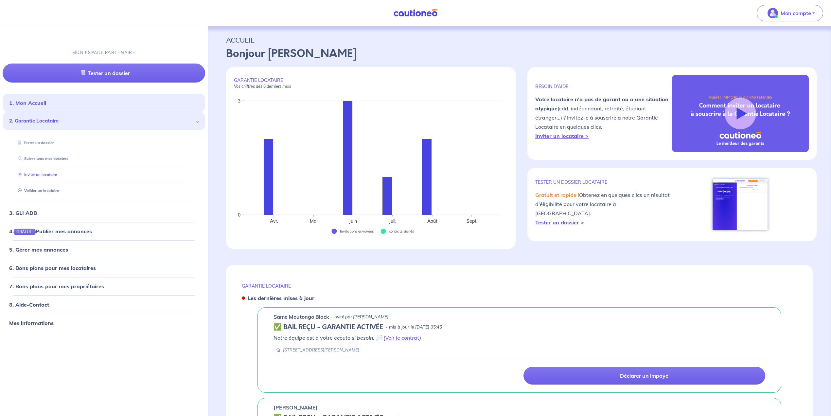 The height and width of the screenshot is (416, 831). What do you see at coordinates (36, 174) in the screenshot?
I see `a: Inviter un locataire` at bounding box center [36, 174].